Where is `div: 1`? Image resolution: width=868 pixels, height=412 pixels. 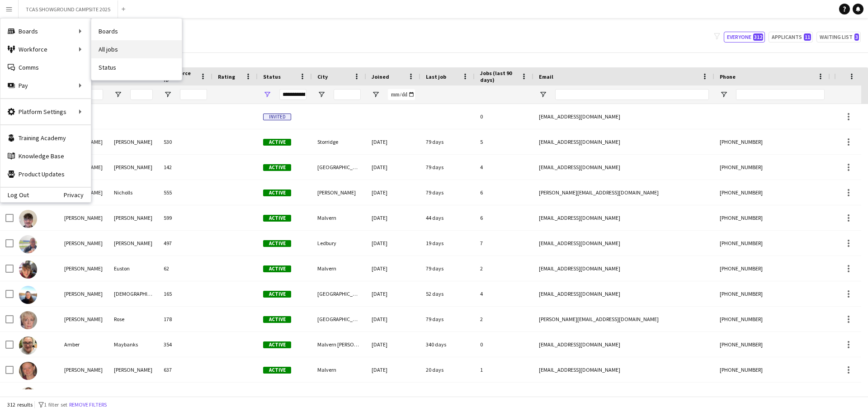
div: 1 is located at coordinates (504, 395).